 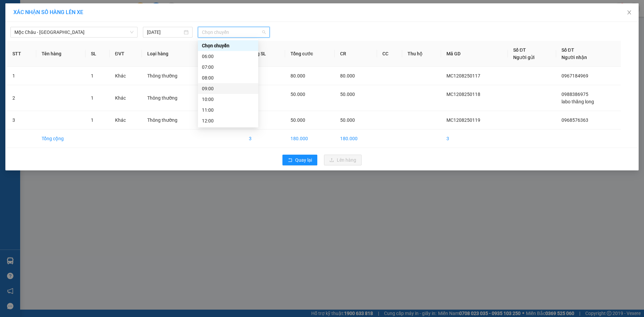 What do you see at coordinates (228, 78) in the screenshot?
I see `div: 08:00` at bounding box center [228, 78].